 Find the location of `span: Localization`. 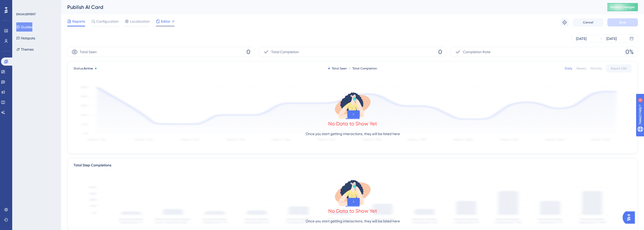

span: Localization is located at coordinates (140, 21).